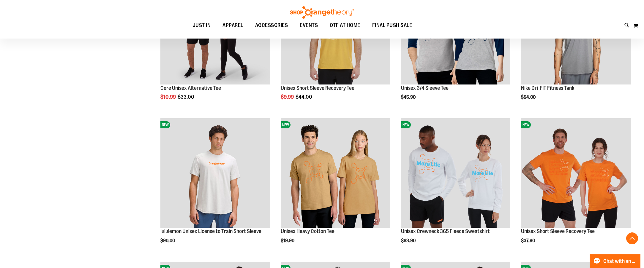 This screenshot has width=644, height=268. I want to click on a: JUST IN, so click(202, 25).